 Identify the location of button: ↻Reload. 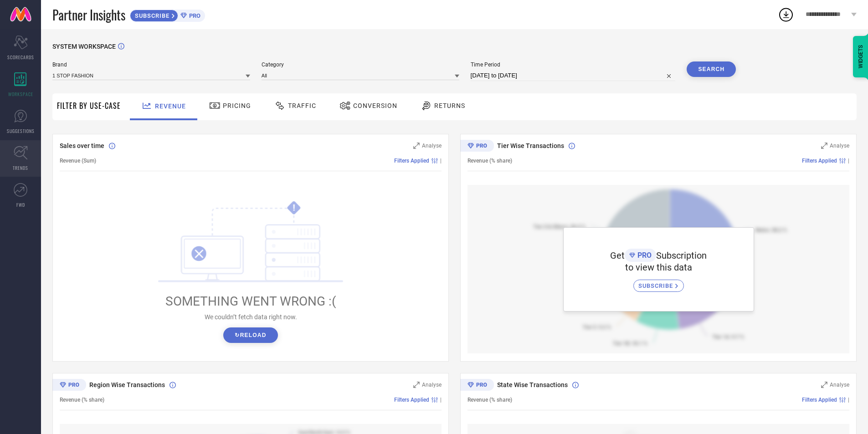
(250, 335).